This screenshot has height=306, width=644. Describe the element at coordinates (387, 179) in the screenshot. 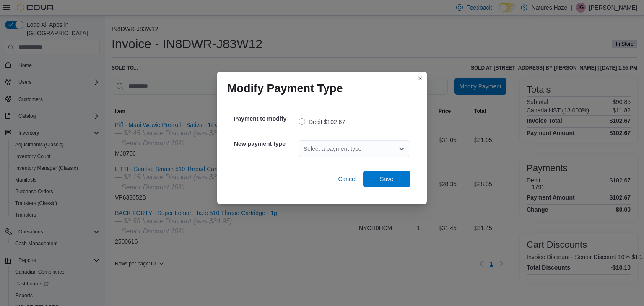

I see `span: Save` at that location.